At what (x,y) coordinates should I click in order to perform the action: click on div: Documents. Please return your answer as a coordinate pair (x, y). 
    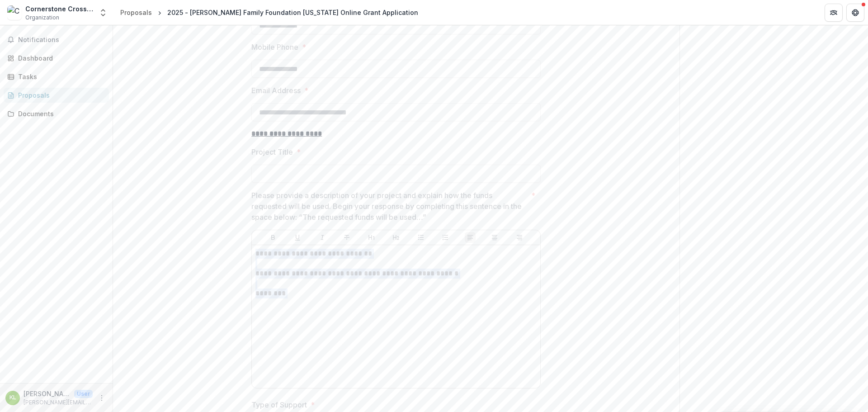
    Looking at the image, I should click on (60, 113).